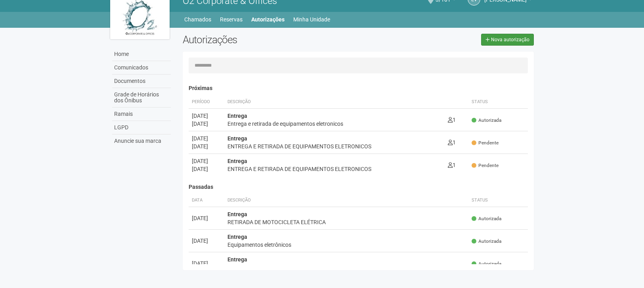 Image resolution: width=644 pixels, height=288 pixels. What do you see at coordinates (311, 19) in the screenshot?
I see `a: Minha Unidade` at bounding box center [311, 19].